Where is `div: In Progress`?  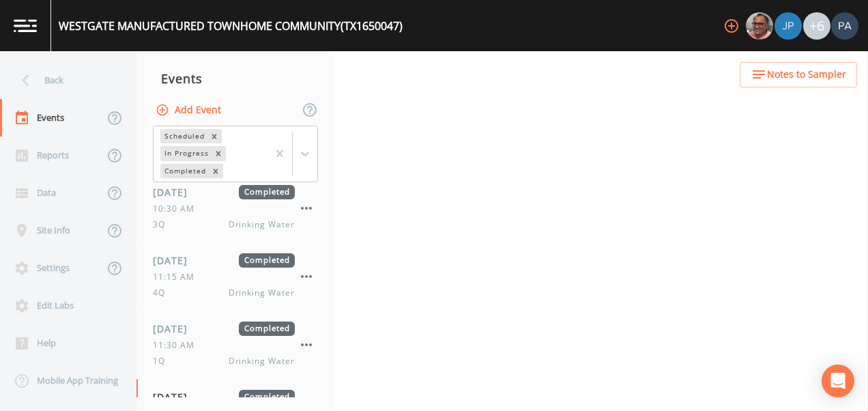 div: In Progress is located at coordinates (185, 153).